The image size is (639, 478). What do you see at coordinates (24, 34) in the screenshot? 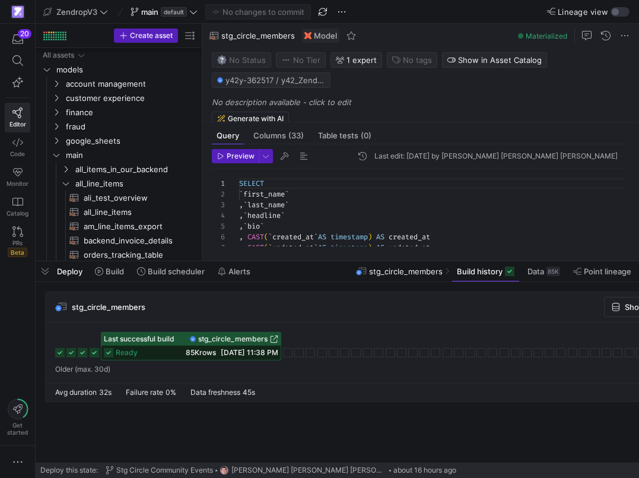
I see `div: 20` at bounding box center [24, 34].